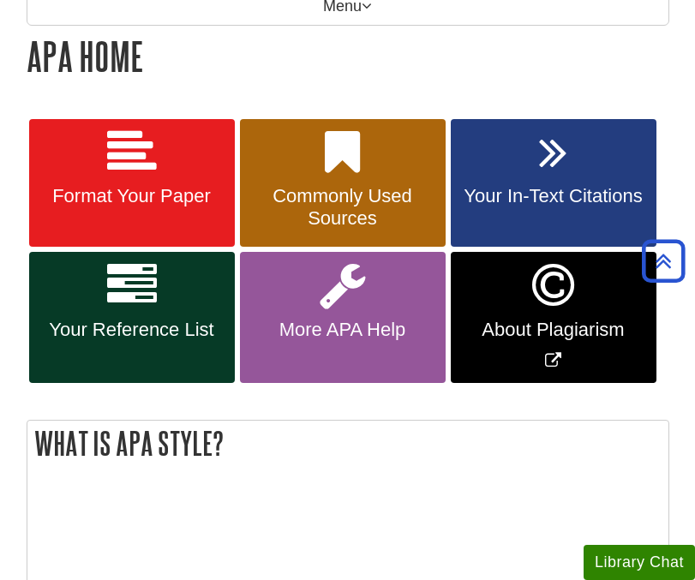  I want to click on span: Commonly Used Sources, so click(343, 207).